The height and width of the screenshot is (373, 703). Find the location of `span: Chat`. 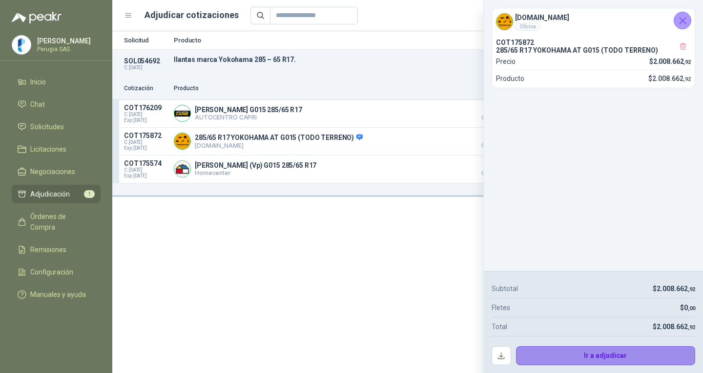

span: Chat is located at coordinates (38, 104).